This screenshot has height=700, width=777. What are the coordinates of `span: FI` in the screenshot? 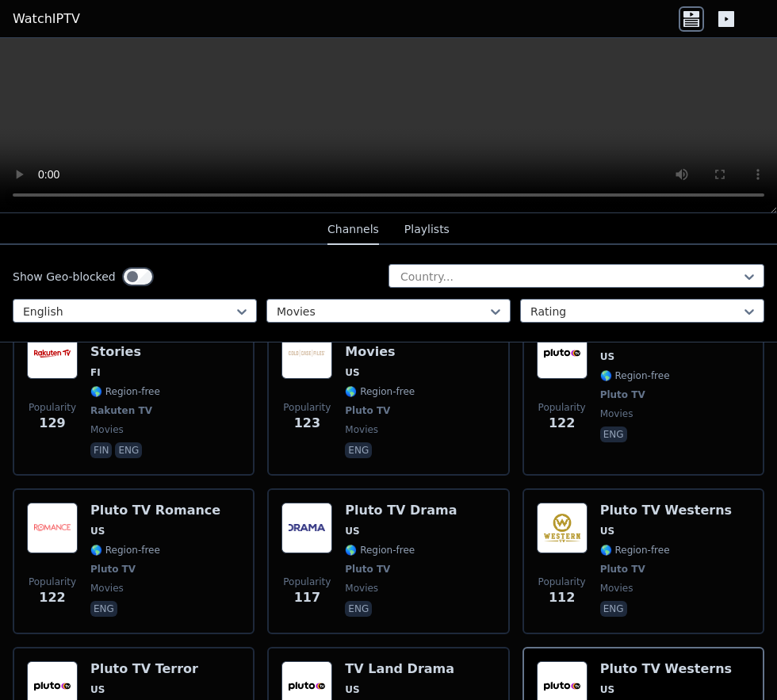 It's located at (95, 372).